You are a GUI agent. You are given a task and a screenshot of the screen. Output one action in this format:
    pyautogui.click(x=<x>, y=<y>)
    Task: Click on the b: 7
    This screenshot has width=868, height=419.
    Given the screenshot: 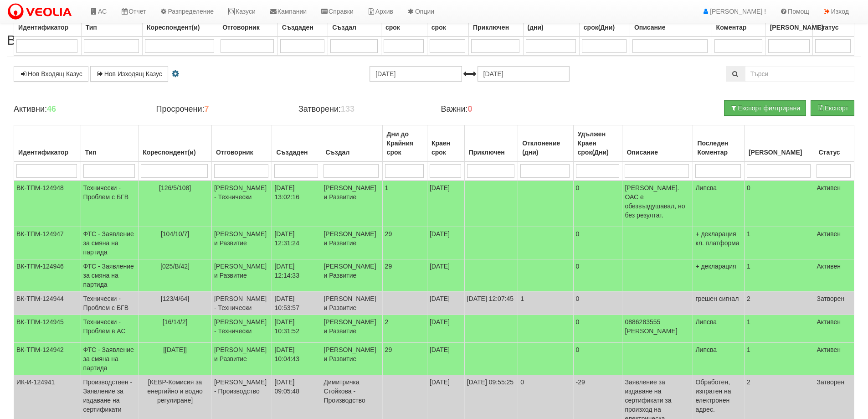 What is the action you would take?
    pyautogui.click(x=206, y=109)
    